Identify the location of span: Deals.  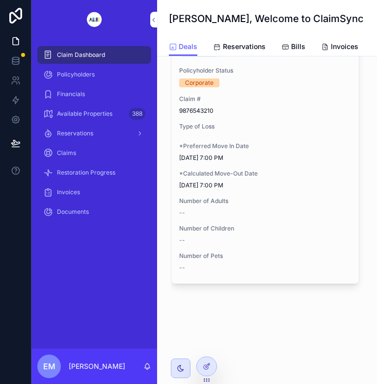
(188, 47).